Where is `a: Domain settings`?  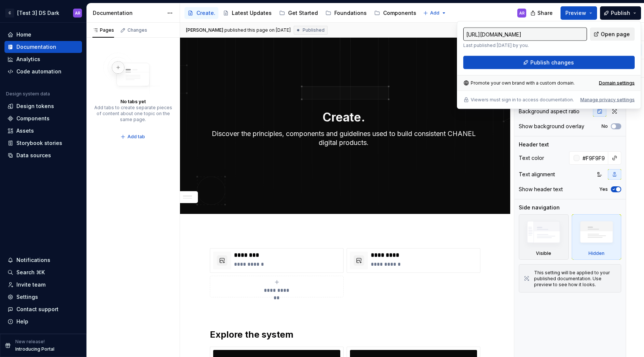 a: Domain settings is located at coordinates (617, 83).